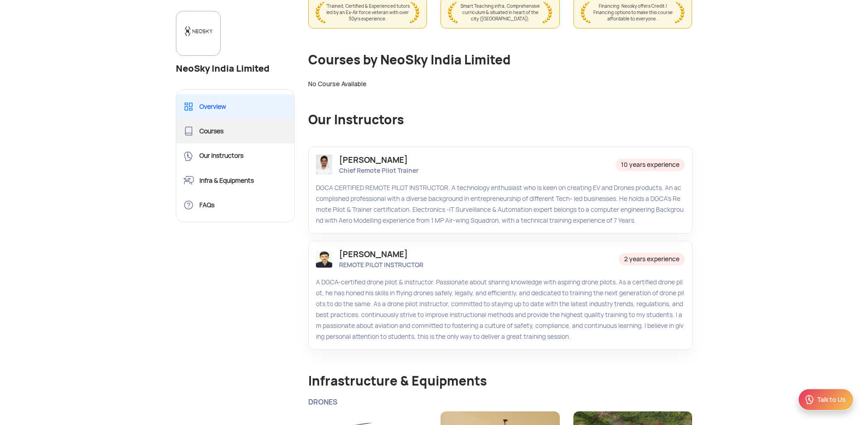 The height and width of the screenshot is (425, 868). Describe the element at coordinates (810, 399) in the screenshot. I see `img: ic_Support.svg` at that location.